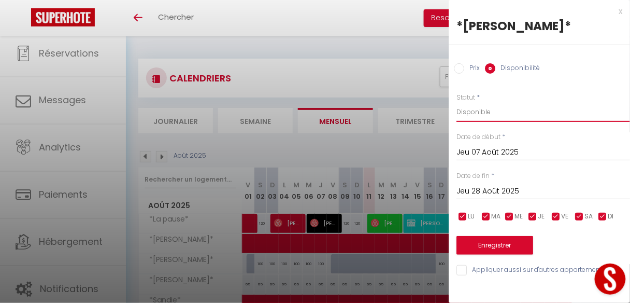 The width and height of the screenshot is (630, 303). What do you see at coordinates (472, 69) in the screenshot?
I see `label: Prix` at bounding box center [472, 69].